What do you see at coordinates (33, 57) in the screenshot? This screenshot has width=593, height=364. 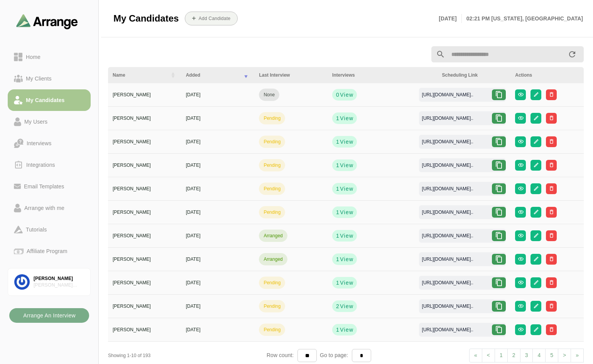 I see `div: Home` at bounding box center [33, 57].